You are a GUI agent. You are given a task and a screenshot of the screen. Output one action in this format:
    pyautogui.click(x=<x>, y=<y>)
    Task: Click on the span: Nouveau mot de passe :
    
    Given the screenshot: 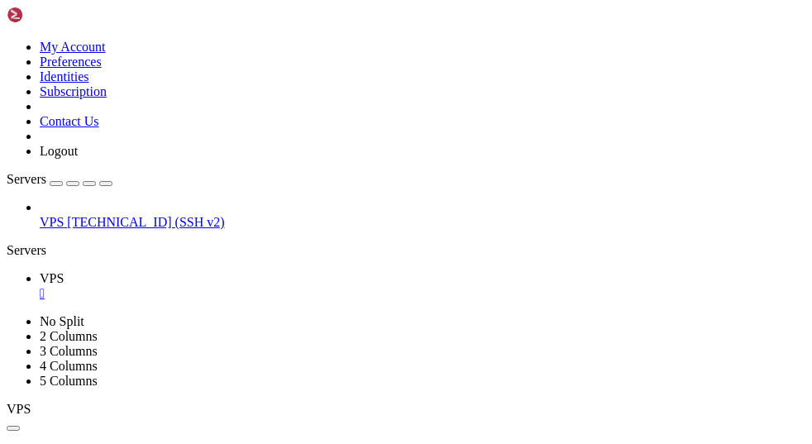 What is the action you would take?
    pyautogui.click(x=79, y=327)
    